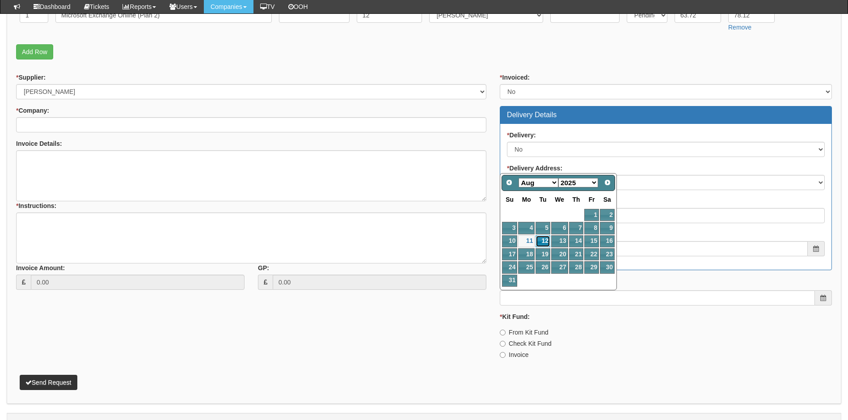 Image resolution: width=848 pixels, height=420 pixels. I want to click on a: 20, so click(560, 254).